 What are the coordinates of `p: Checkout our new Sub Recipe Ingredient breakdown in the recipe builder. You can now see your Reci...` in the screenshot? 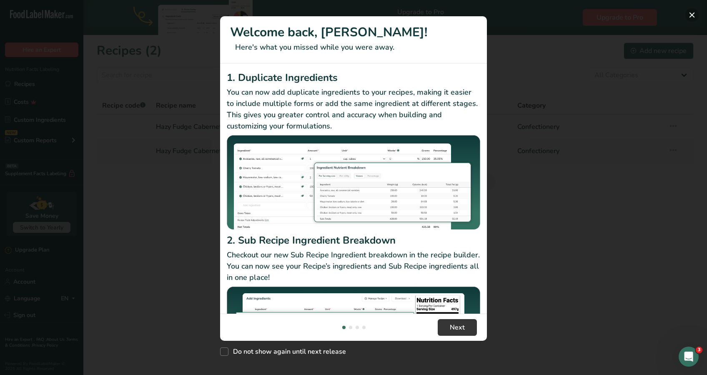 It's located at (353, 266).